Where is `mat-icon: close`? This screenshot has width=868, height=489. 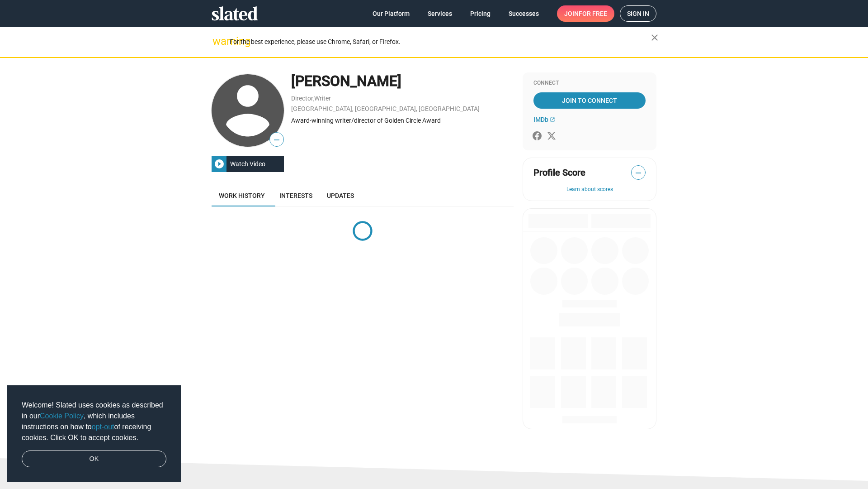 mat-icon: close is located at coordinates (654, 37).